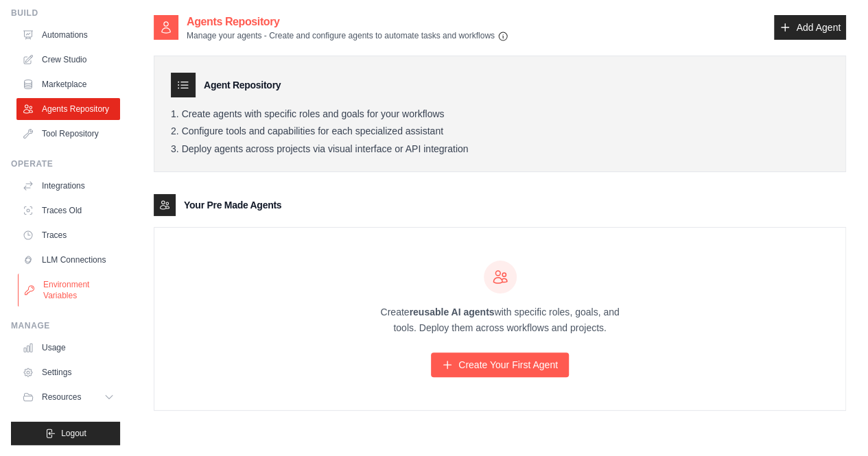 The width and height of the screenshot is (868, 456). Describe the element at coordinates (500, 150) in the screenshot. I see `li: Deploy agents across projects via visual interface or API integration` at that location.